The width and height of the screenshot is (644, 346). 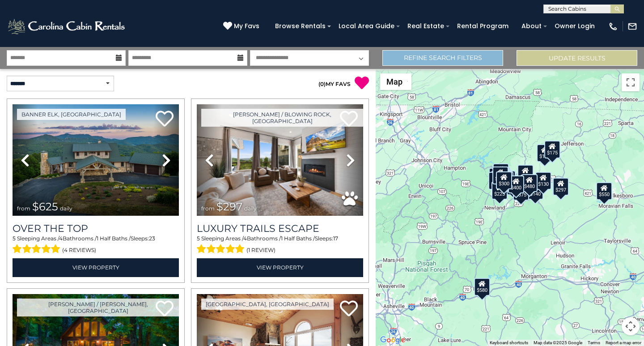 What do you see at coordinates (575, 26) in the screenshot?
I see `a: Owner Login` at bounding box center [575, 26].